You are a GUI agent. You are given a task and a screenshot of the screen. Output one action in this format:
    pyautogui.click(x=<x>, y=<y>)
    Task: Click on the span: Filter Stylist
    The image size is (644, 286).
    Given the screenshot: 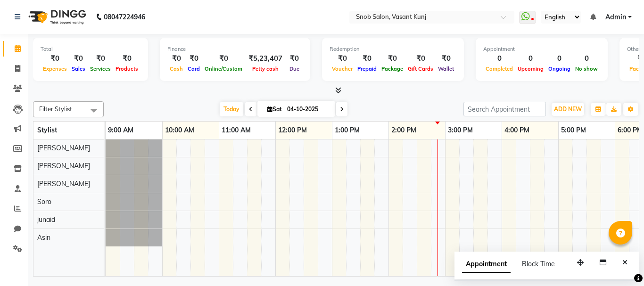 What is the action you would take?
    pyautogui.click(x=56, y=108)
    